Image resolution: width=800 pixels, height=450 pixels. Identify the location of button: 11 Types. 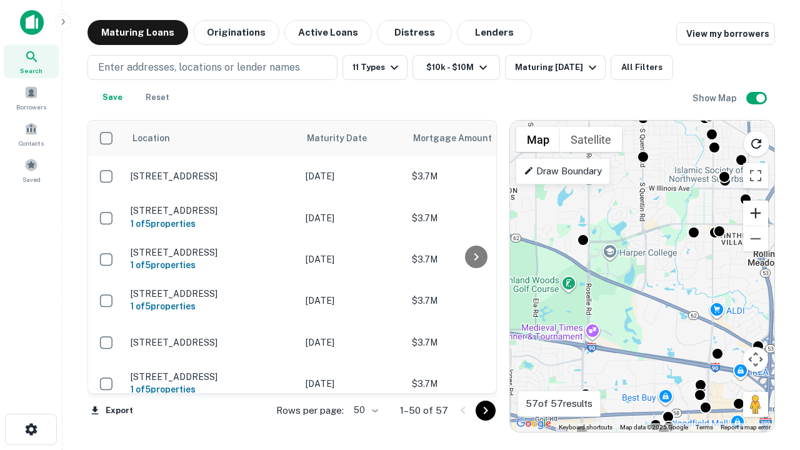
(375, 68).